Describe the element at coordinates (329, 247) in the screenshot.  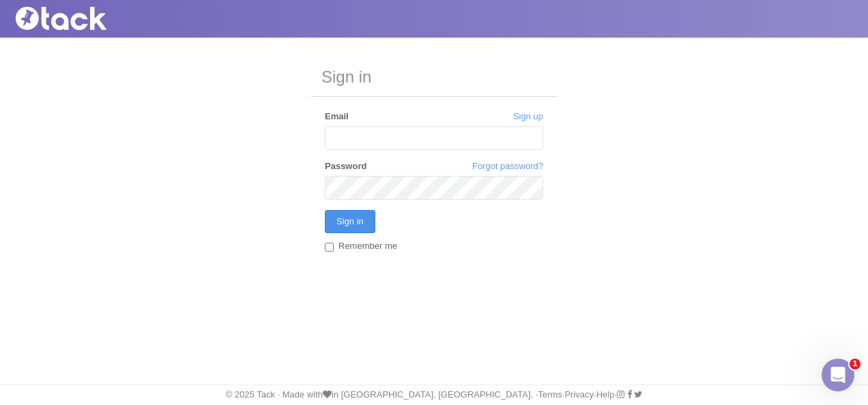
I see `input: Remember me` at that location.